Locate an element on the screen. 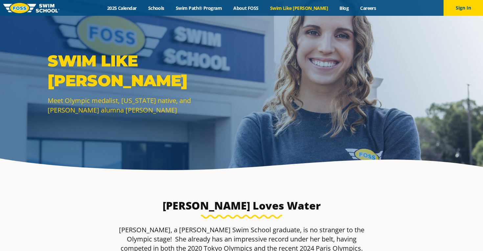 The height and width of the screenshot is (251, 483). a: Swim Path® Program is located at coordinates (198, 8).